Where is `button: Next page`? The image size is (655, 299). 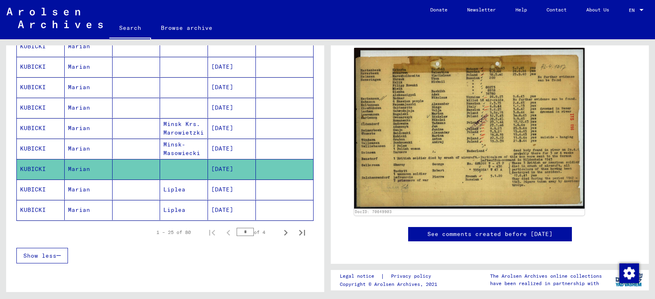
button: Next page is located at coordinates (286, 232).